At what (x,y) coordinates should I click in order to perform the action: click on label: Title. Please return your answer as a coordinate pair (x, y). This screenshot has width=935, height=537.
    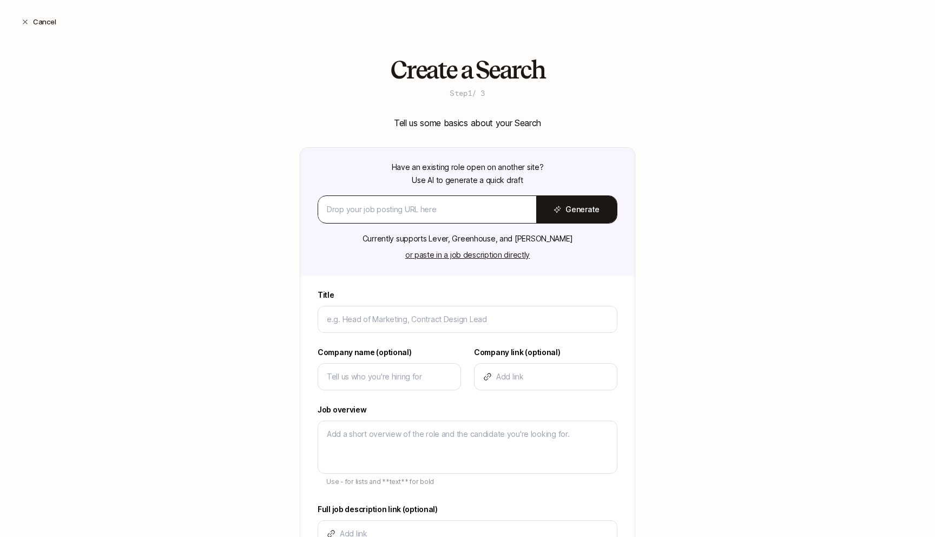
    Looking at the image, I should click on (467, 295).